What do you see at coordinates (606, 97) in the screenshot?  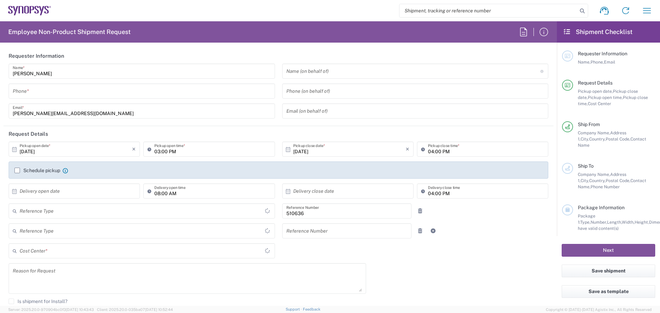 I see `span: Pickup open time,` at bounding box center [606, 97].